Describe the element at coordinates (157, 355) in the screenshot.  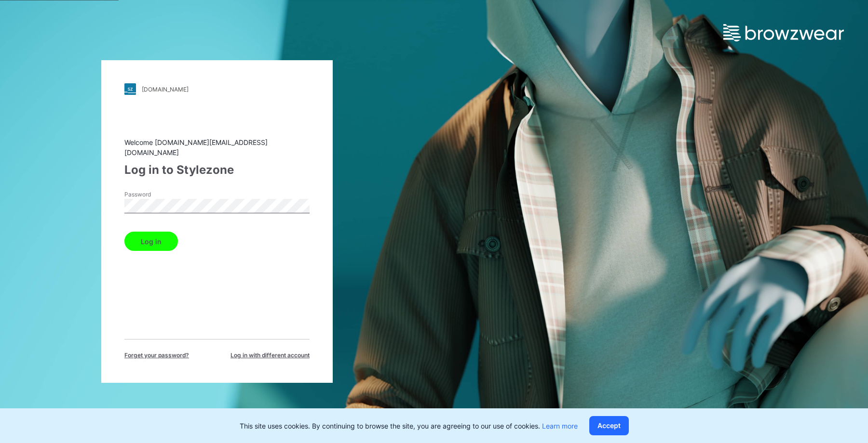
I see `span: Forget your password?` at that location.